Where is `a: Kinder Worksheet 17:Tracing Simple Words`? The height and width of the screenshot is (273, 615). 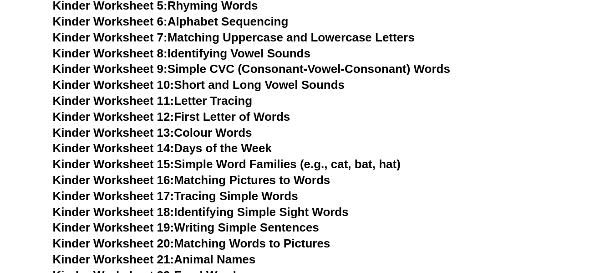
a: Kinder Worksheet 17:Tracing Simple Words is located at coordinates (175, 196).